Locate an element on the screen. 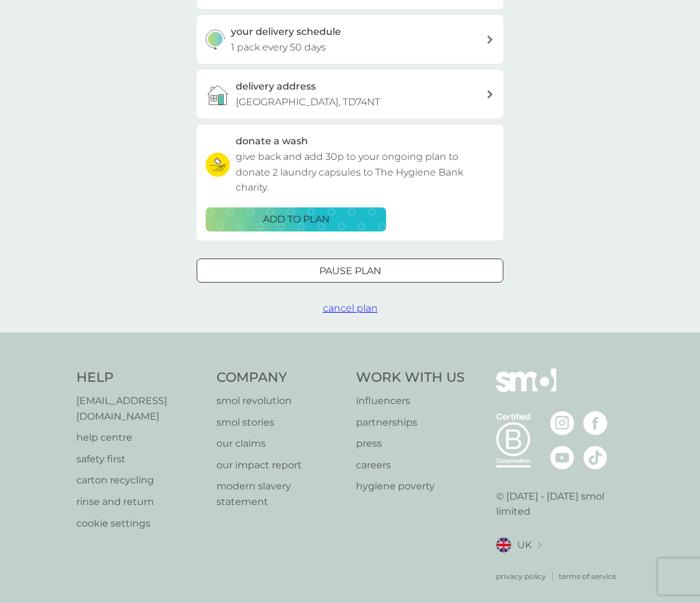 The width and height of the screenshot is (700, 603). span: UK is located at coordinates (525, 545).